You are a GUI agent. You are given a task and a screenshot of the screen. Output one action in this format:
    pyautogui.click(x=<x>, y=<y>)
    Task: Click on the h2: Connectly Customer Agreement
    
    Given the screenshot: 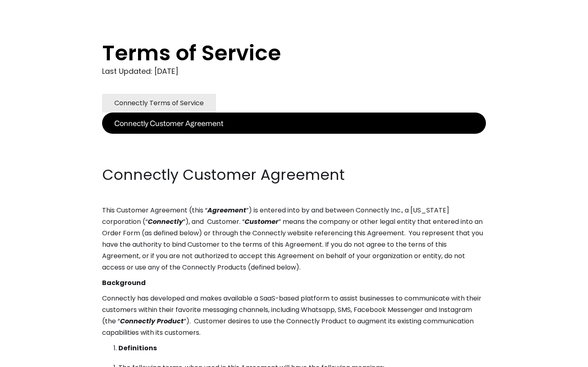 What is the action you would take?
    pyautogui.click(x=294, y=175)
    